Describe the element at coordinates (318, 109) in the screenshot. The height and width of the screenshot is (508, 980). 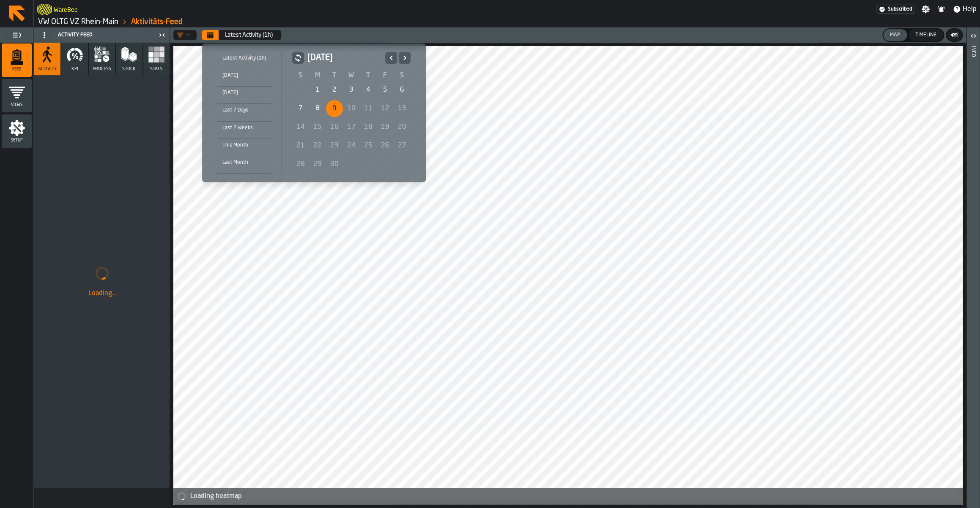
I see `div: Monday, September 8, 2025` at that location.